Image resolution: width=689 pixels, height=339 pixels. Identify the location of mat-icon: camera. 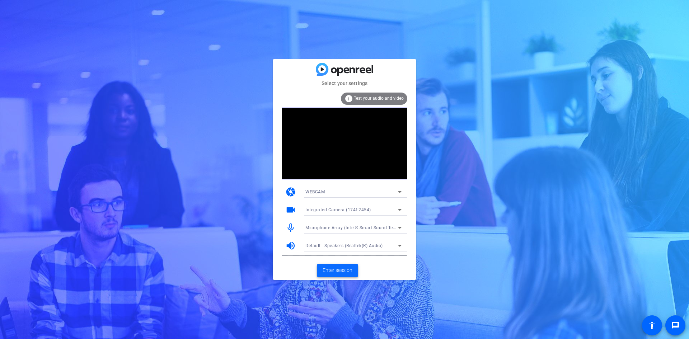
(291, 192).